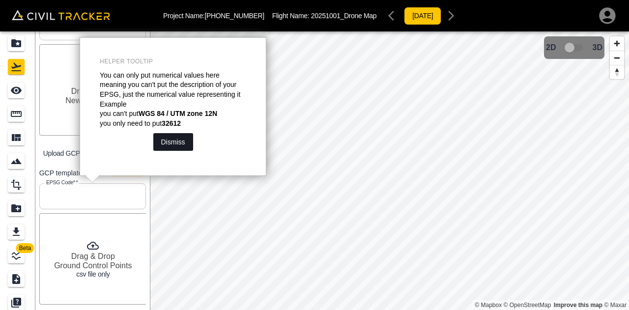  What do you see at coordinates (527, 305) in the screenshot?
I see `a: OpenStreetMap` at bounding box center [527, 305].